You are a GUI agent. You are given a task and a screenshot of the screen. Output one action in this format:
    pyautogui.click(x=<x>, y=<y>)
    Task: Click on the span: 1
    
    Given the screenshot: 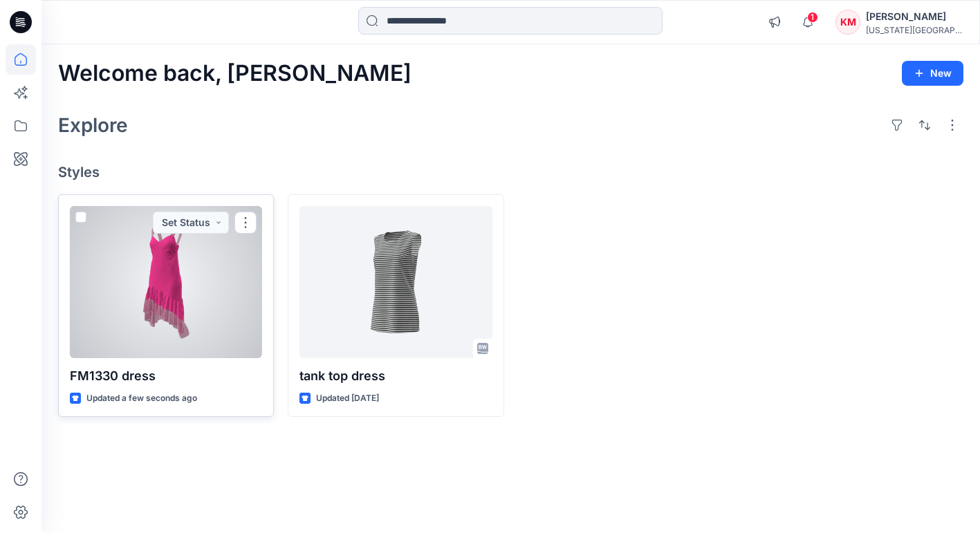 What is the action you would take?
    pyautogui.click(x=812, y=17)
    